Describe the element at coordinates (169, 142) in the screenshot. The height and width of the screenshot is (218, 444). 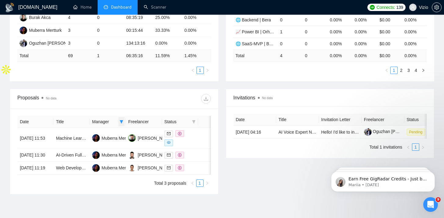
I see `span: eye` at that location.